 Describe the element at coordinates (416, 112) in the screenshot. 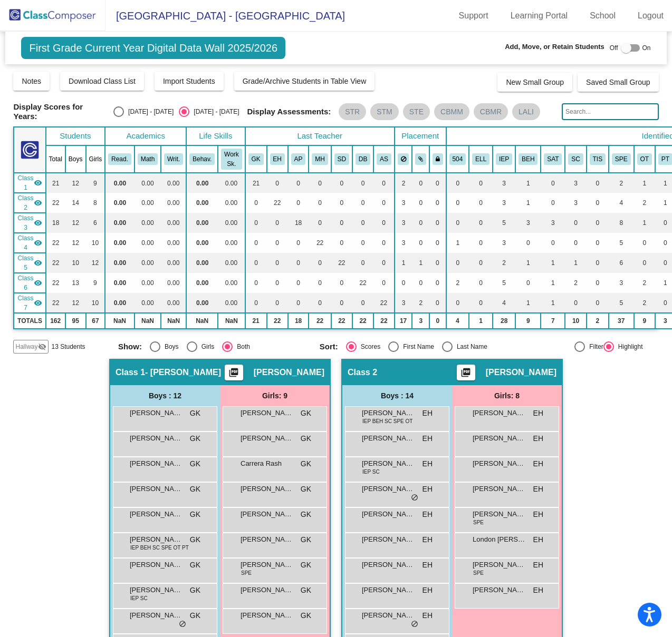

I see `mat-chip: STE` at that location.